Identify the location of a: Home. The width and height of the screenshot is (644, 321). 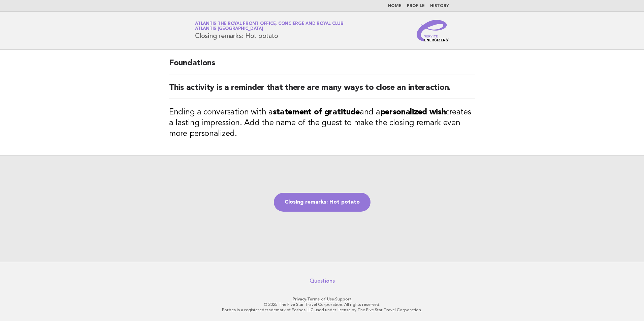
(395, 6).